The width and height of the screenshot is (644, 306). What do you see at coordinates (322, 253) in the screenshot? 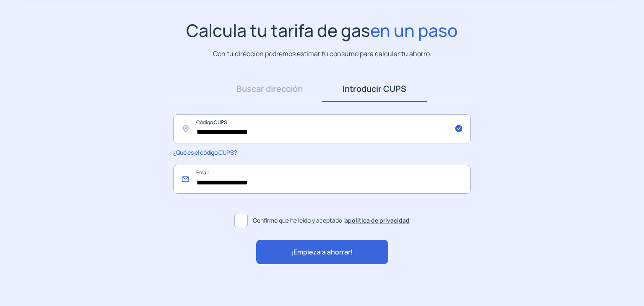
I see `span: ¡Empieza a ahorrar!` at bounding box center [322, 253].